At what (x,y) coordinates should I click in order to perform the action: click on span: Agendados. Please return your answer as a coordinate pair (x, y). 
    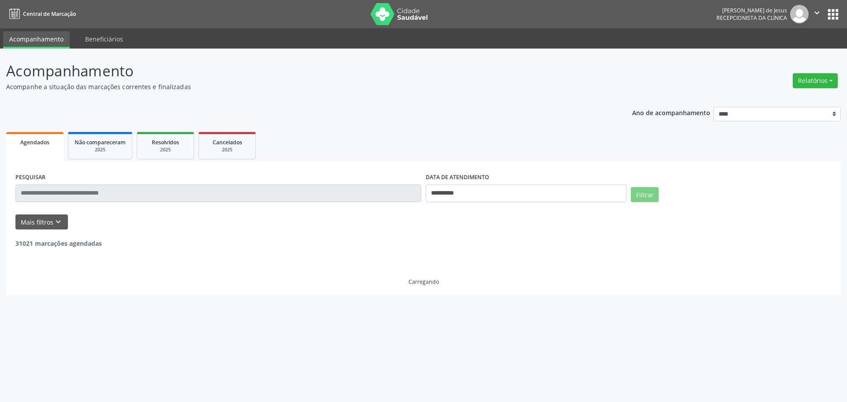
    Looking at the image, I should click on (35, 142).